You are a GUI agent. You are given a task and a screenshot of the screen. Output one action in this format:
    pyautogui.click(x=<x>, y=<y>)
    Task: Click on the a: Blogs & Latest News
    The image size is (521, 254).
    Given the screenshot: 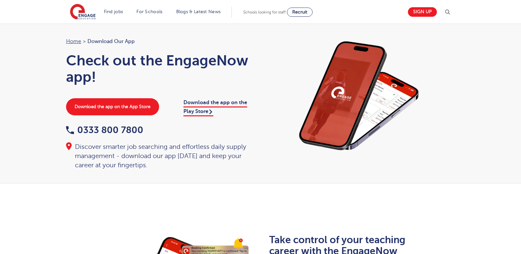 What is the action you would take?
    pyautogui.click(x=198, y=11)
    